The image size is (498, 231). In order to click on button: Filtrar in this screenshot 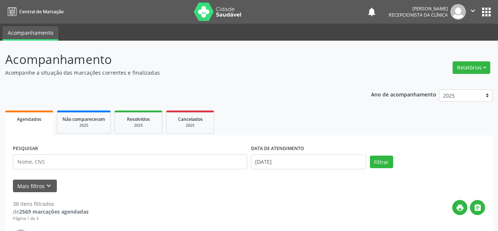, I will do `click(382, 162)`.